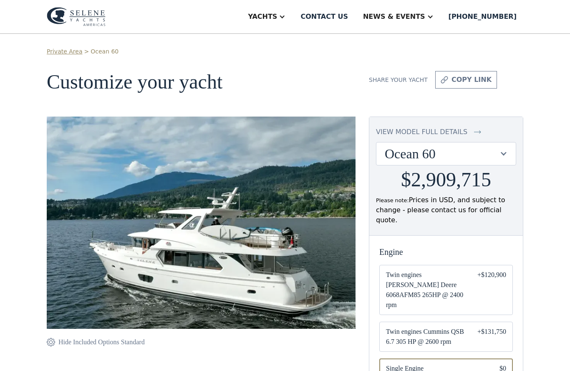 Image resolution: width=570 pixels, height=371 pixels. What do you see at coordinates (104, 51) in the screenshot?
I see `a: Ocean 60` at bounding box center [104, 51].